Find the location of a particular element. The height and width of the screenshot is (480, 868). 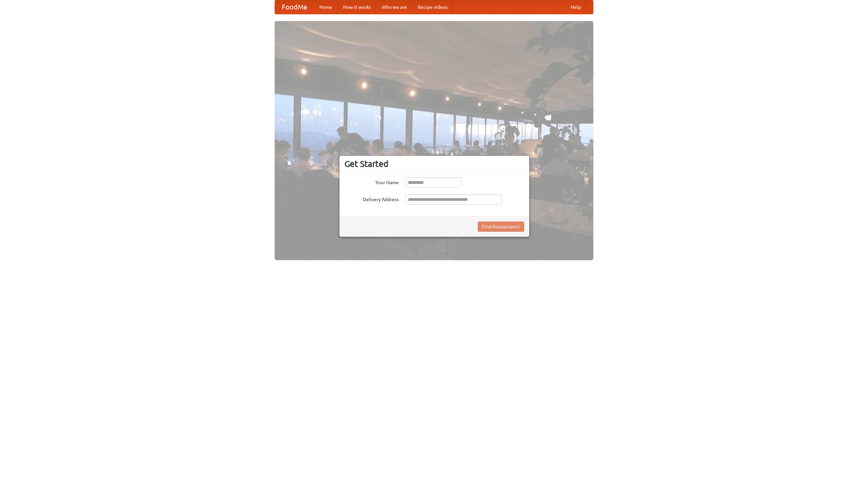

a: Home is located at coordinates (326, 7).